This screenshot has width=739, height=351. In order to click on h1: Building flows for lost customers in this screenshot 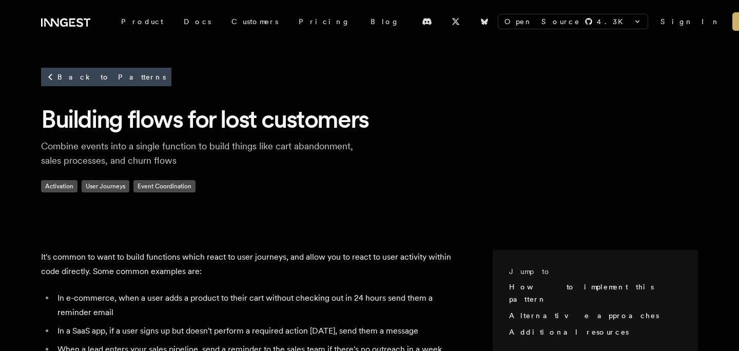, I will do `click(369, 119)`.